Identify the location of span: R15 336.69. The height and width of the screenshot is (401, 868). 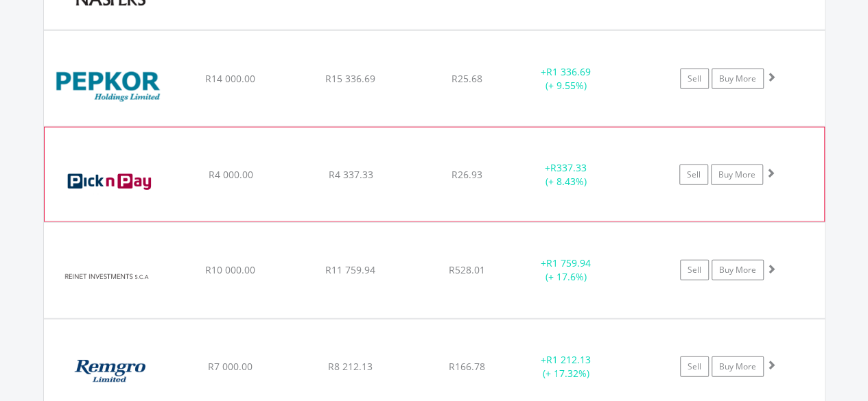
(350, 78).